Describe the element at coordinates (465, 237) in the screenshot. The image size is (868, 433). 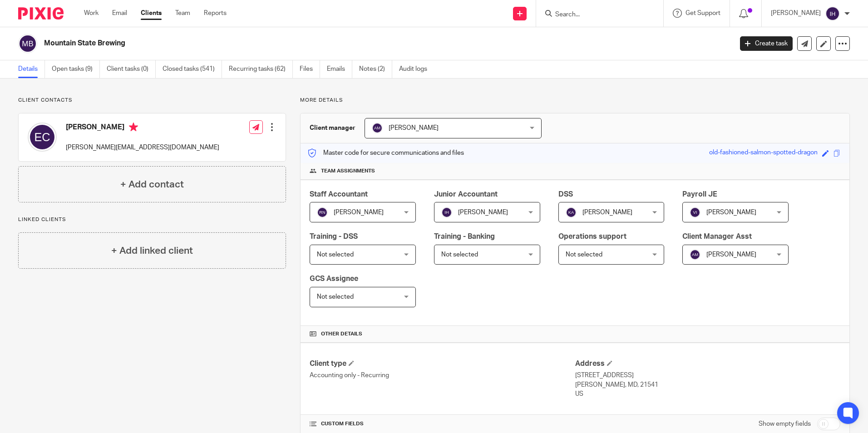
I see `span: Training - Banking` at that location.